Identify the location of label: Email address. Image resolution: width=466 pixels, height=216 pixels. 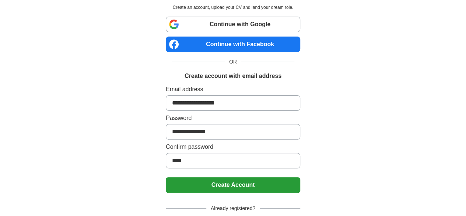
(233, 89).